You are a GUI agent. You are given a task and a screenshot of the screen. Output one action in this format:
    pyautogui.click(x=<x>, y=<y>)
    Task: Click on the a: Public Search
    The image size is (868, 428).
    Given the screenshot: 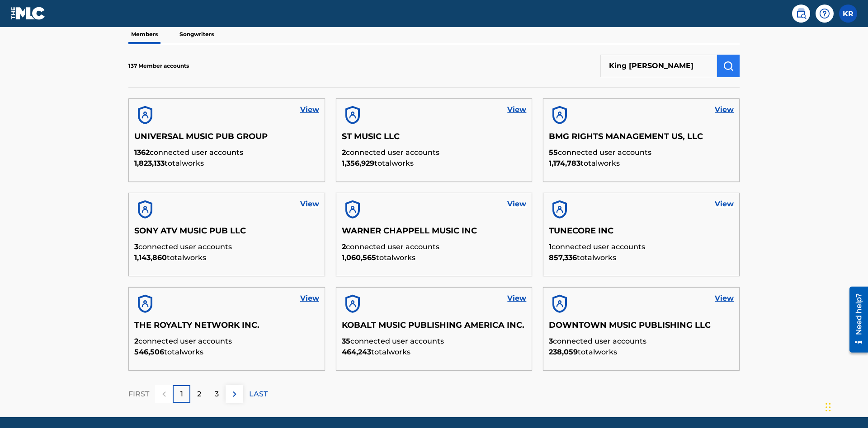 What is the action you would take?
    pyautogui.click(x=801, y=14)
    